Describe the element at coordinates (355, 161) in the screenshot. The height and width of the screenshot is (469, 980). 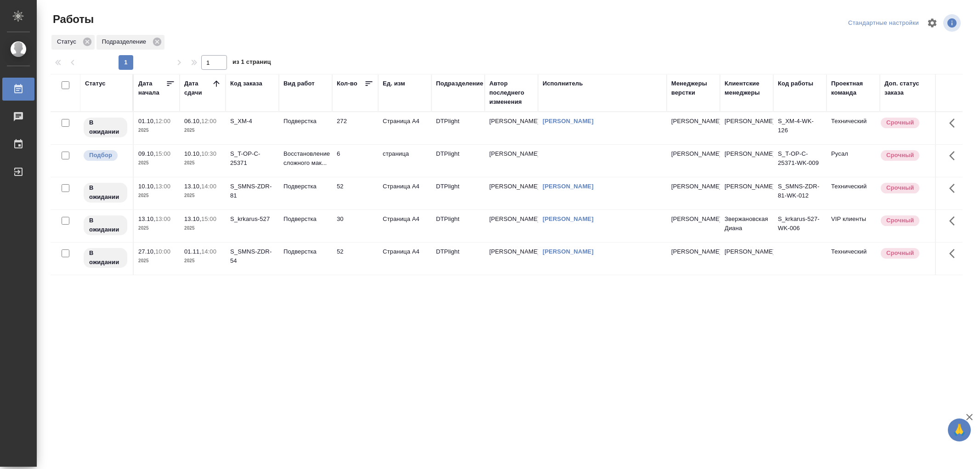
I see `td: 6` at that location.